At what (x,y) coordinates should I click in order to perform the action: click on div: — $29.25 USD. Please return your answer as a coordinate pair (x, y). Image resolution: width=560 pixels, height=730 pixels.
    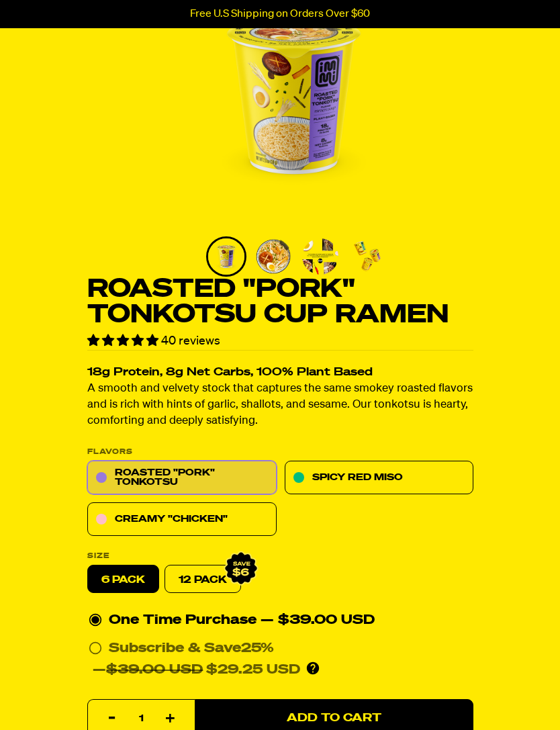
    Looking at the image, I should click on (196, 670).